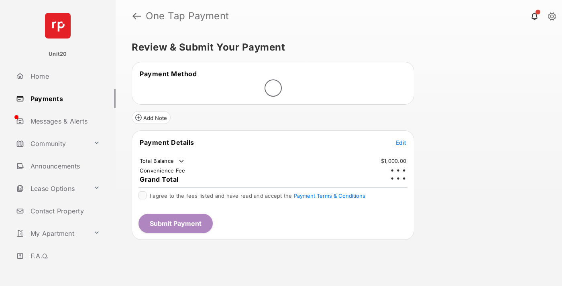  I want to click on button: I agree to the fees listed and have read and accept the, so click(330, 196).